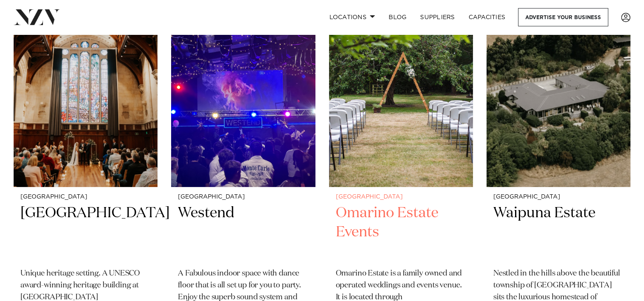 This screenshot has height=301, width=644. I want to click on h2: Westend, so click(243, 232).